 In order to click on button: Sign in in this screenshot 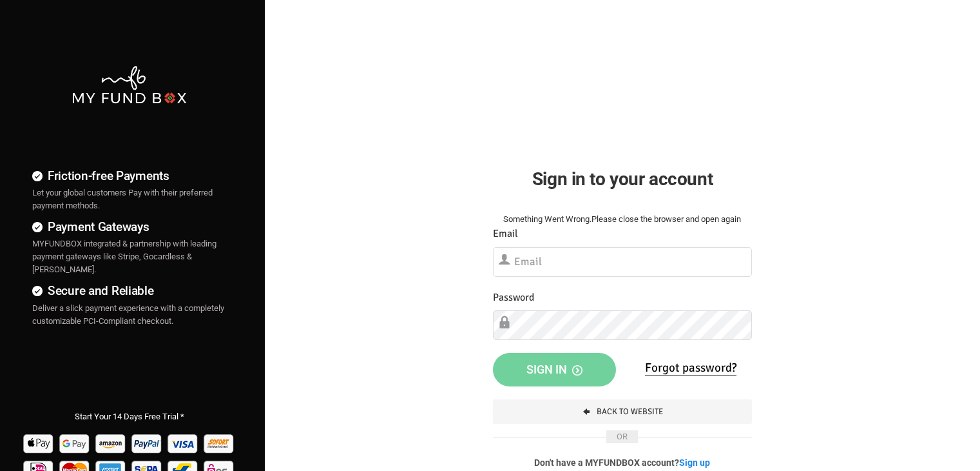, I will do `click(554, 370)`.